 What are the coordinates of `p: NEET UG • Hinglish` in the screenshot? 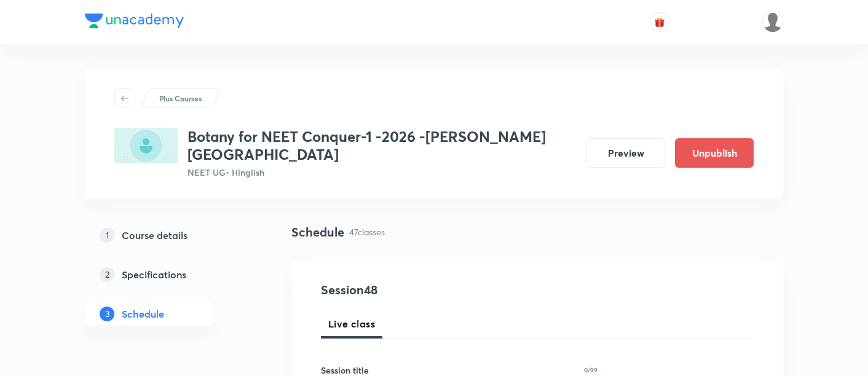 It's located at (382, 172).